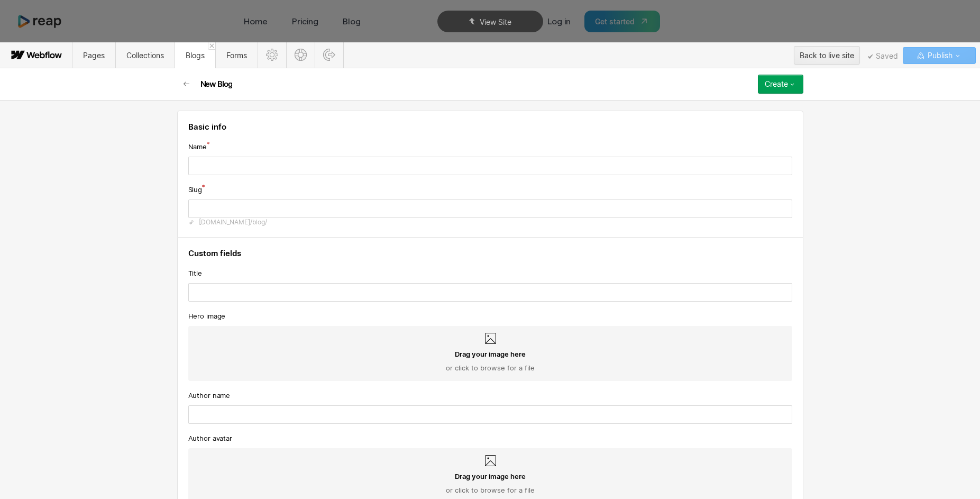  What do you see at coordinates (211, 47) in the screenshot?
I see `a: Close 'Blogs' tab` at bounding box center [211, 47].